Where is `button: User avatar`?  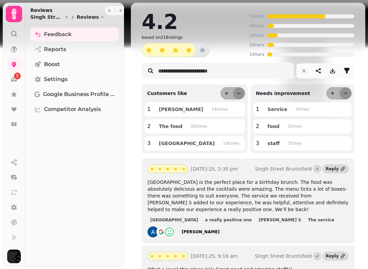
button: User avatar is located at coordinates (14, 256).